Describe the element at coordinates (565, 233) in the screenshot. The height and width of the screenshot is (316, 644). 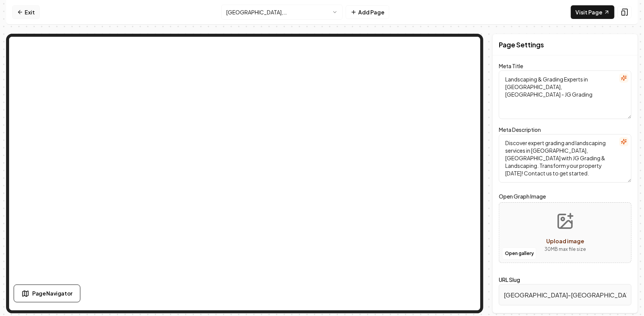
I see `button: Upload image` at that location.